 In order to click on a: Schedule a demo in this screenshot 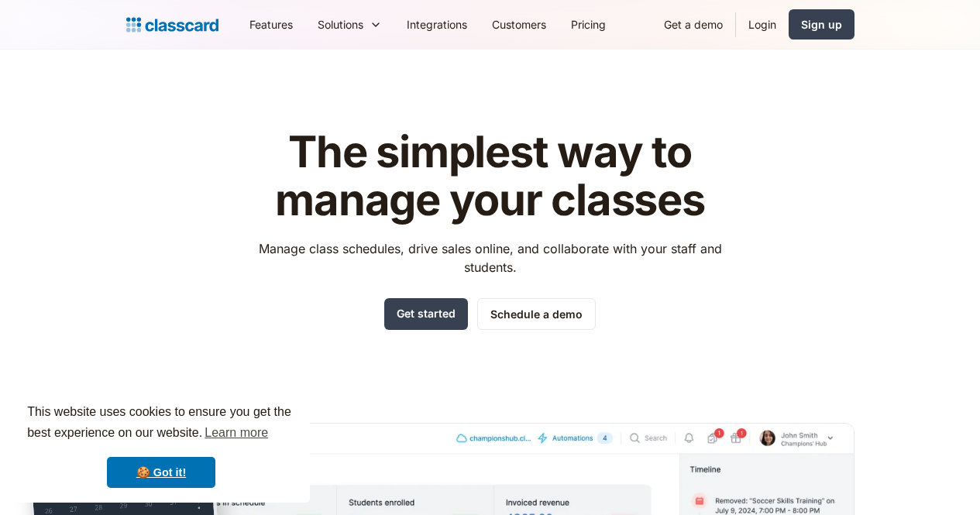, I will do `click(536, 314)`.